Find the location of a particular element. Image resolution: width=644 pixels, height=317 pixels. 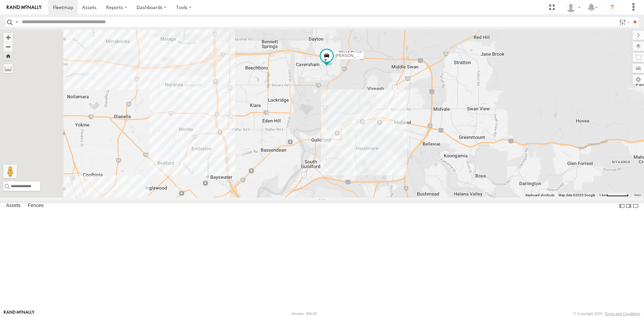

label: Dock Summary Table to the Right is located at coordinates (629, 206).